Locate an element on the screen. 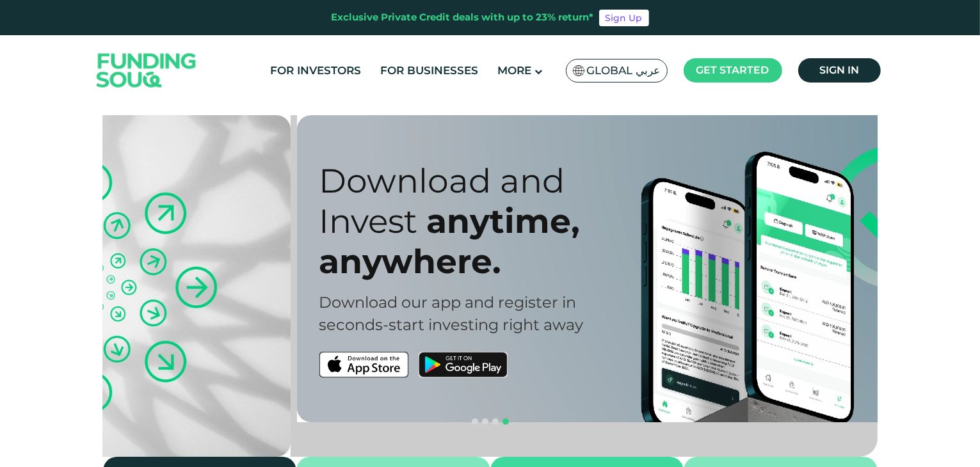 The width and height of the screenshot is (980, 467). div: anywhere. is located at coordinates (513, 261).